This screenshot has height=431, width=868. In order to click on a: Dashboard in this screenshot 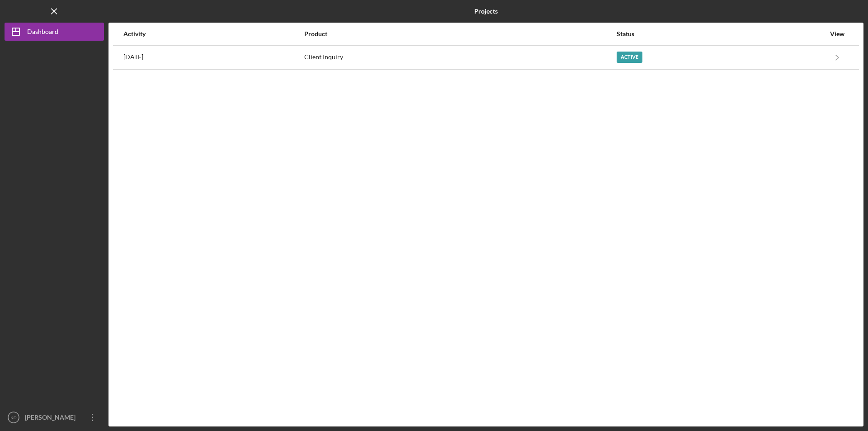, I will do `click(54, 32)`.